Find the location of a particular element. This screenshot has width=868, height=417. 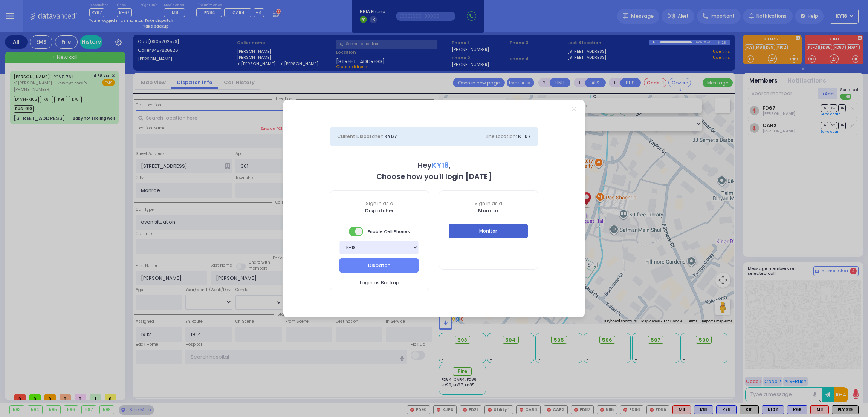

span: K-67 is located at coordinates (525, 136).